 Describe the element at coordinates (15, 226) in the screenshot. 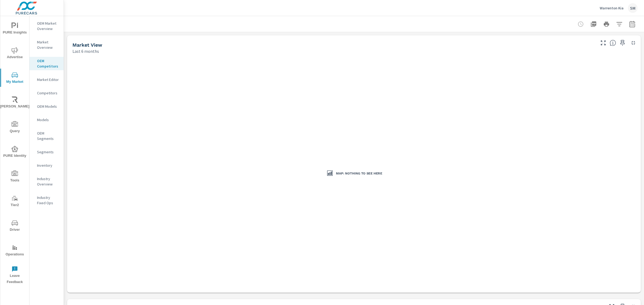

I see `span: Driver` at that location.